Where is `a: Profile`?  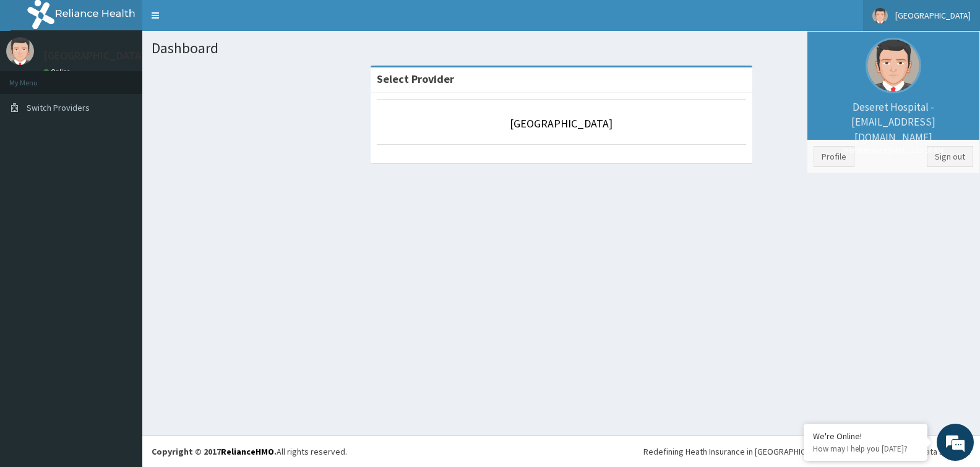 a: Profile is located at coordinates (834, 156).